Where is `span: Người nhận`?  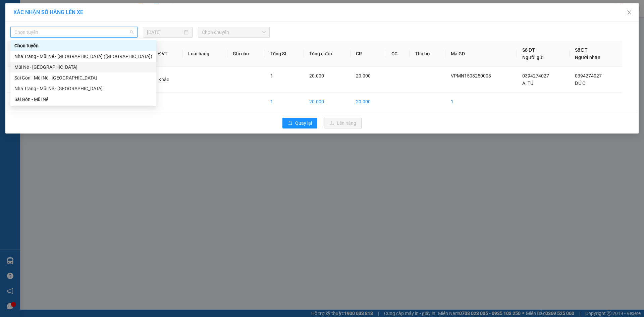 span: Người nhận is located at coordinates (588, 57).